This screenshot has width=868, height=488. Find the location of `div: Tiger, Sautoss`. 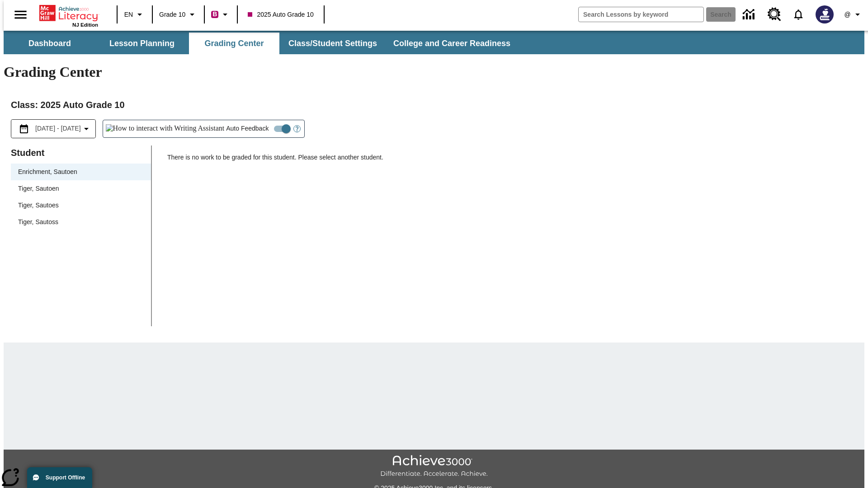

div: Tiger, Sautoss is located at coordinates (81, 222).